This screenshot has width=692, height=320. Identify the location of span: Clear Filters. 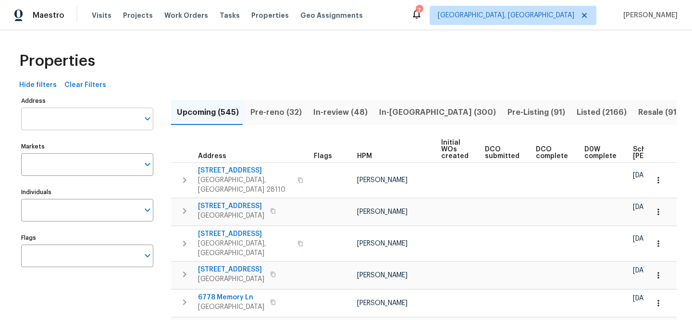
(85, 85).